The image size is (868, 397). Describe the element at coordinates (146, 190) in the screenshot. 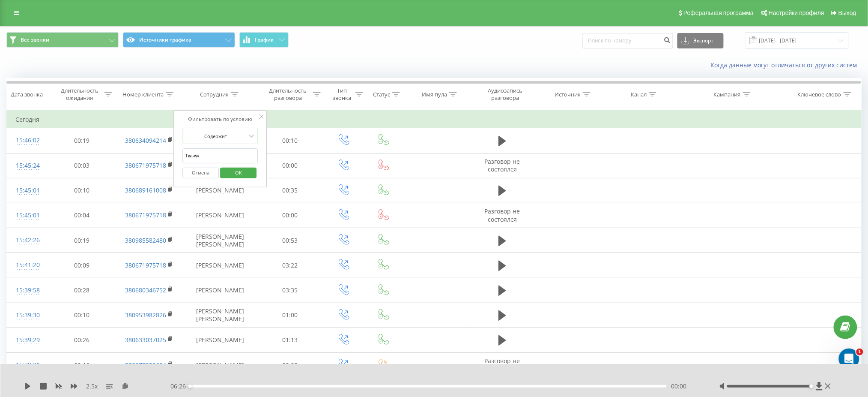

I see `a: 380689161008` at that location.